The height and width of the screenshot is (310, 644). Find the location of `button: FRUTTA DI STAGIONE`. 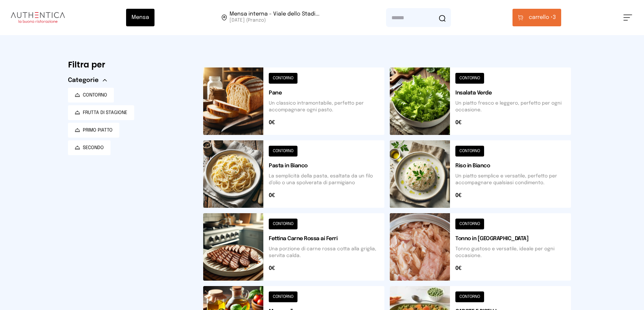

button: FRUTTA DI STAGIONE is located at coordinates (101, 113).